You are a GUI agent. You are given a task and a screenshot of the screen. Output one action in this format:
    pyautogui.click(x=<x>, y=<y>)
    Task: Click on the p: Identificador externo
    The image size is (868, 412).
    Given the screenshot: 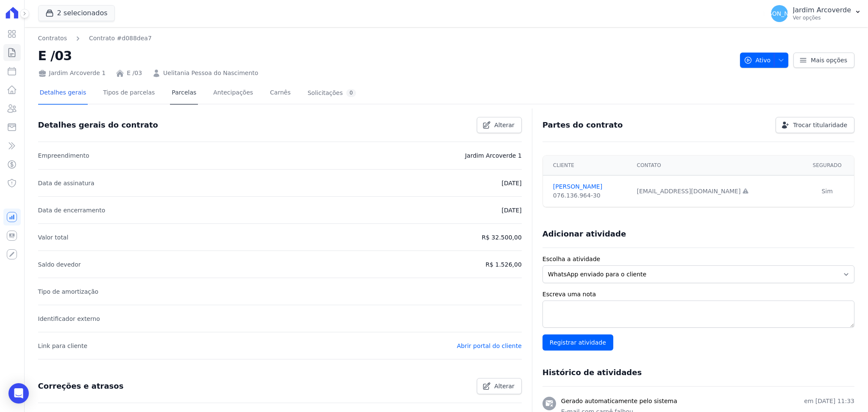 What is the action you would take?
    pyautogui.click(x=69, y=319)
    